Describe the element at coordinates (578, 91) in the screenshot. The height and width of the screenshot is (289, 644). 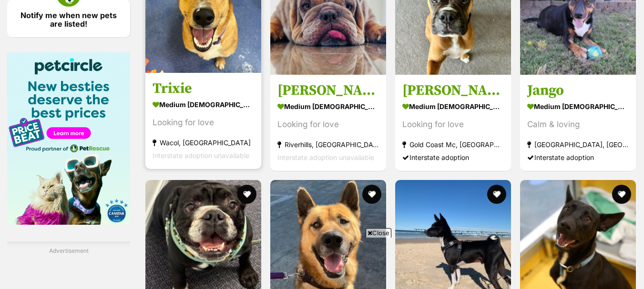
I see `h3: Jango` at that location.